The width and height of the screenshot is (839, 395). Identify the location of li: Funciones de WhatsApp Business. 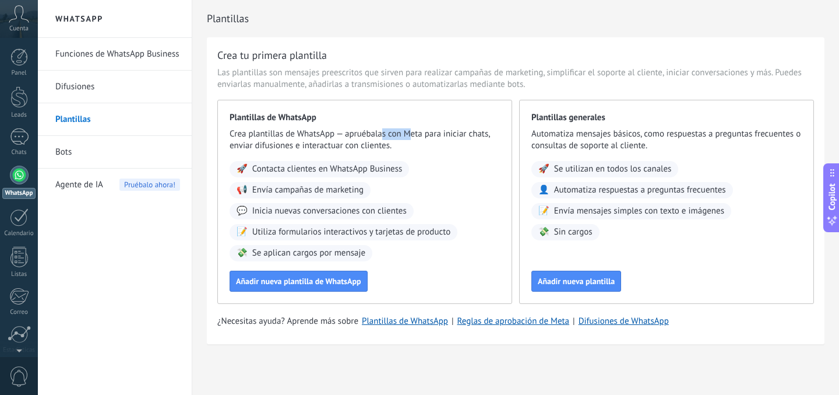
(115, 54).